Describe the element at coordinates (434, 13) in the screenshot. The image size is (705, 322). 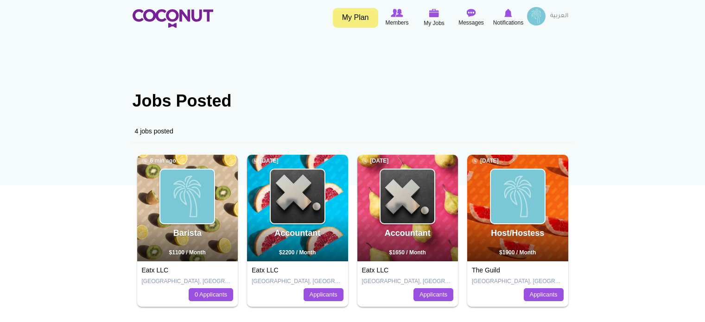
I see `img: My Jobs` at that location.